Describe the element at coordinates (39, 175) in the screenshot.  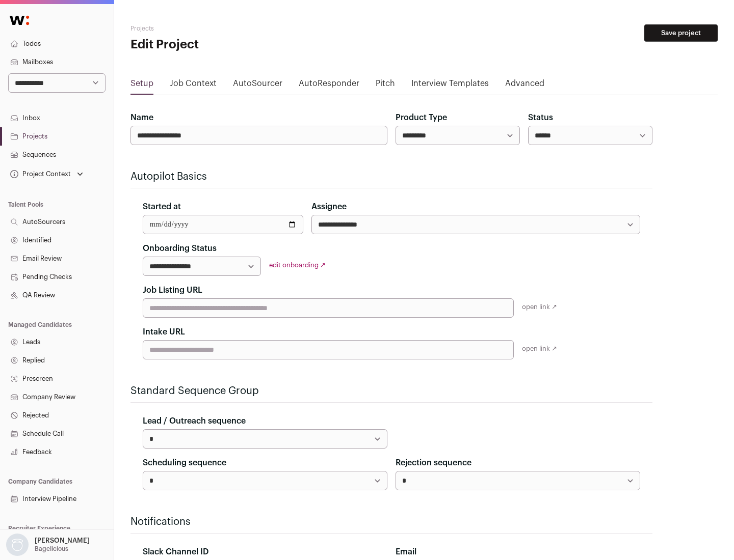
I see `div: Project Context` at that location.